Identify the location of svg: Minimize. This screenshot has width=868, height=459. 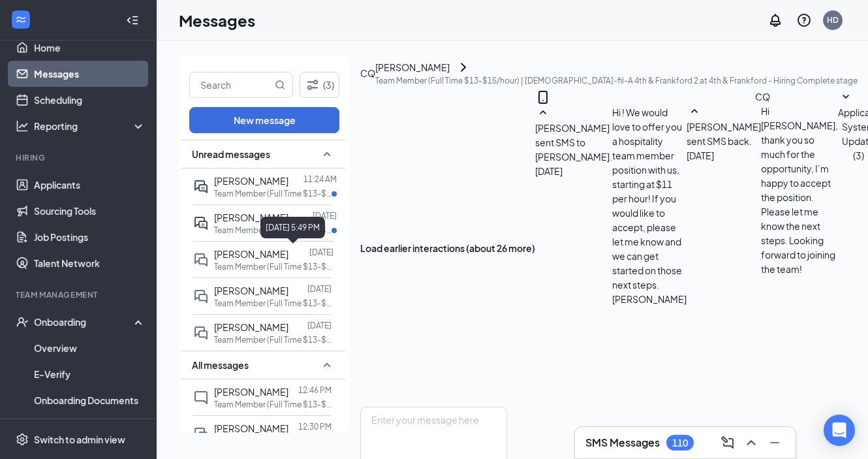
(774, 443).